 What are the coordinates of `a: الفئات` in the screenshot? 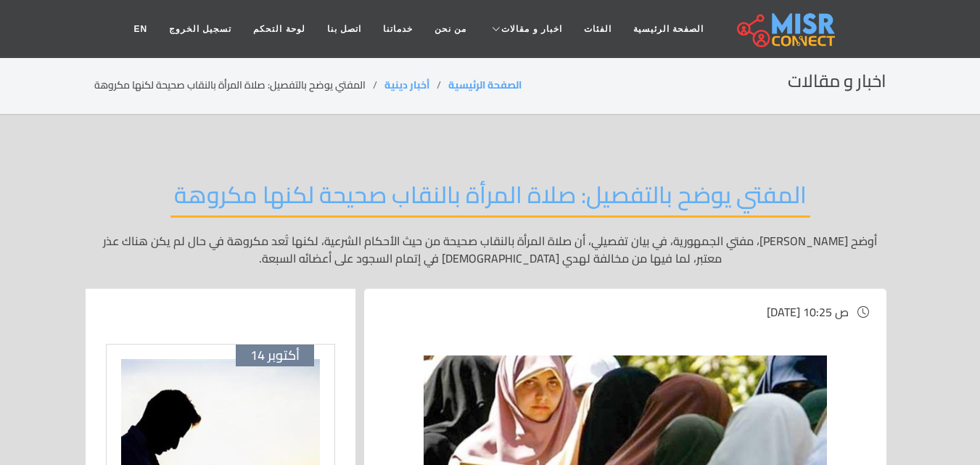 It's located at (598, 29).